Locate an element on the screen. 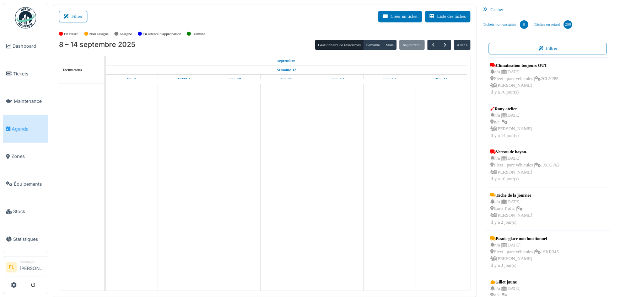 The width and height of the screenshot is (620, 297). button: Créer un ticket is located at coordinates (400, 16).